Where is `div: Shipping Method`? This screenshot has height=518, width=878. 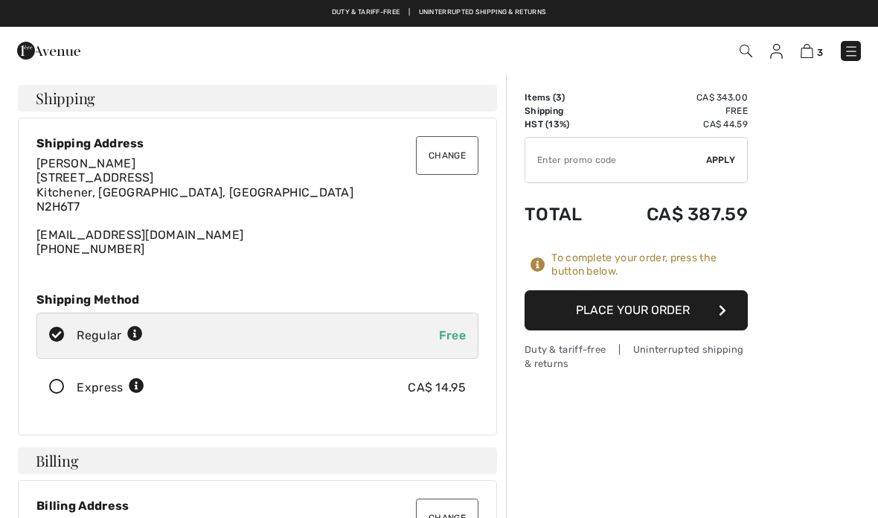 div: Shipping Method is located at coordinates (257, 299).